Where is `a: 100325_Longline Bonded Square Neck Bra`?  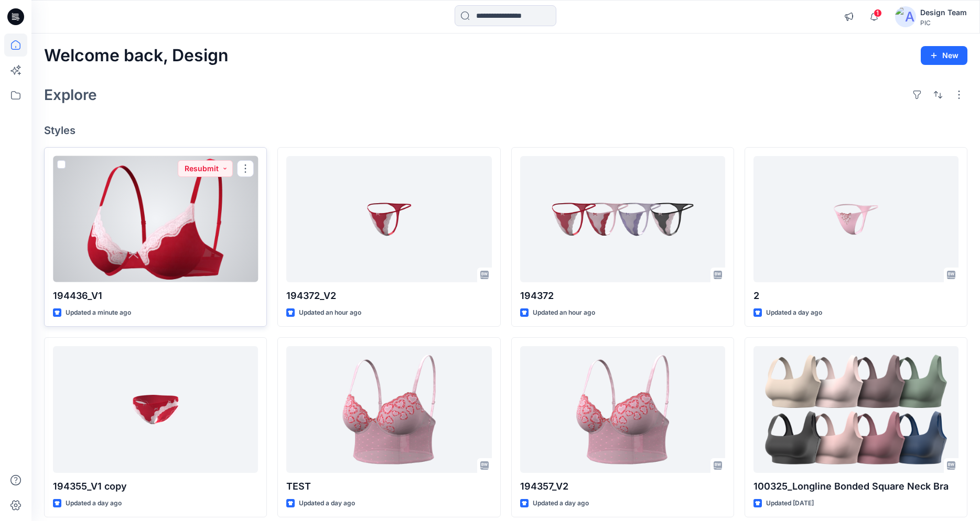 a: 100325_Longline Bonded Square Neck Bra is located at coordinates (856, 409).